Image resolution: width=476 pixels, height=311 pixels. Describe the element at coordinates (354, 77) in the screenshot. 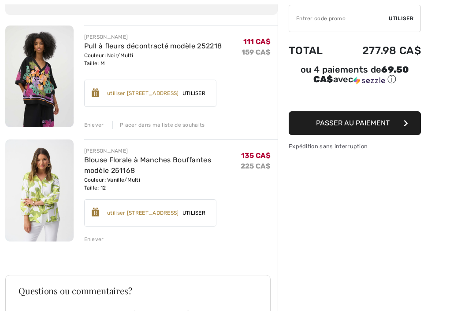

I see `div: ou 4 paiements de69.50 CA$avecSezzle Cliquez pour en savoir plus sur Sezzle` at that location.